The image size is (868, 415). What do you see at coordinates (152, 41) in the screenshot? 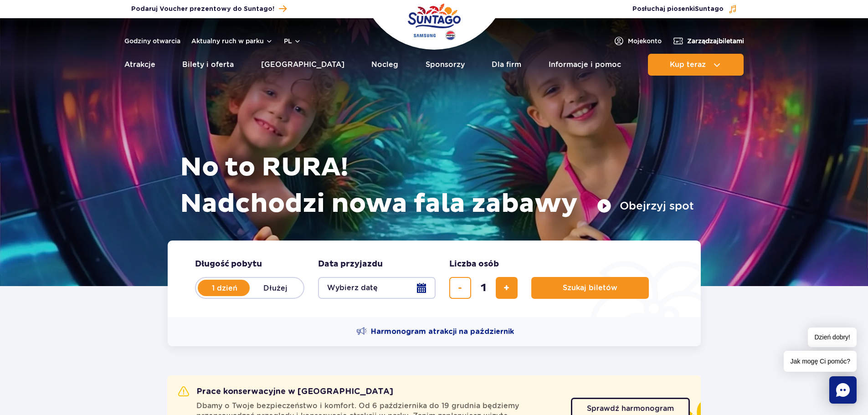
I see `a: Godziny otwarcia` at bounding box center [152, 41].